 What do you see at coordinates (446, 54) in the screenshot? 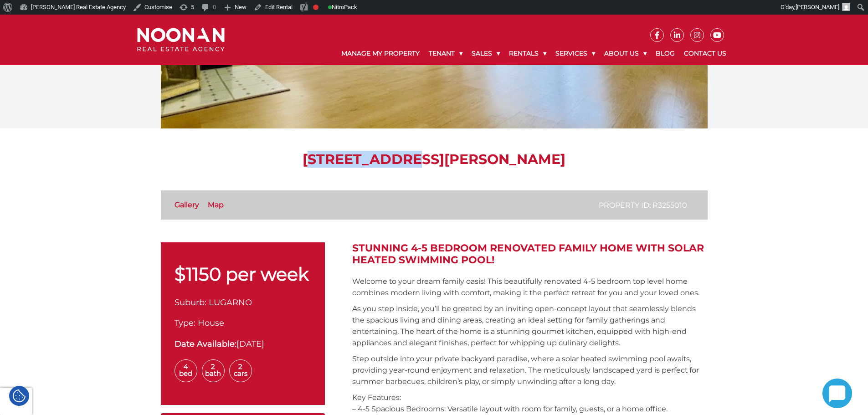
I see `a: Tenant` at bounding box center [446, 54].